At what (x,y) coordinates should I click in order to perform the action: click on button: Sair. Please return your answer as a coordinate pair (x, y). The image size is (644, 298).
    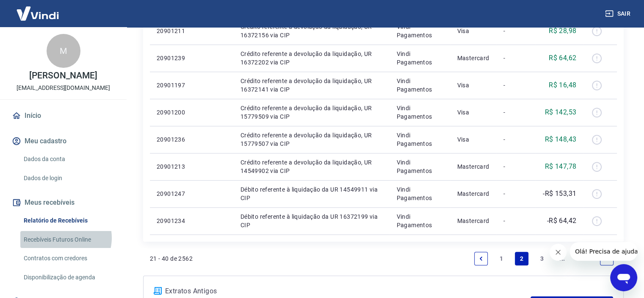
    Looking at the image, I should click on (619, 14).